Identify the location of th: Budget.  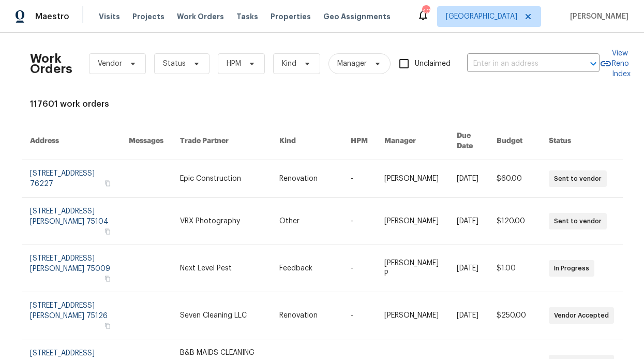
(514, 141).